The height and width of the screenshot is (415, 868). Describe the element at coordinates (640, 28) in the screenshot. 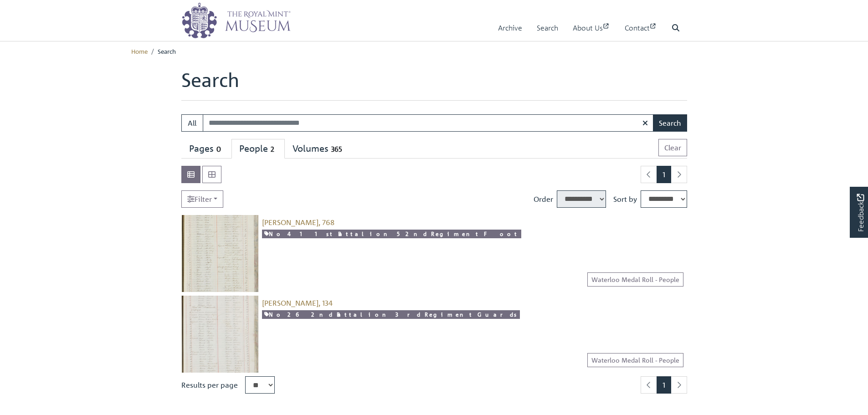

I see `a: Contact` at that location.